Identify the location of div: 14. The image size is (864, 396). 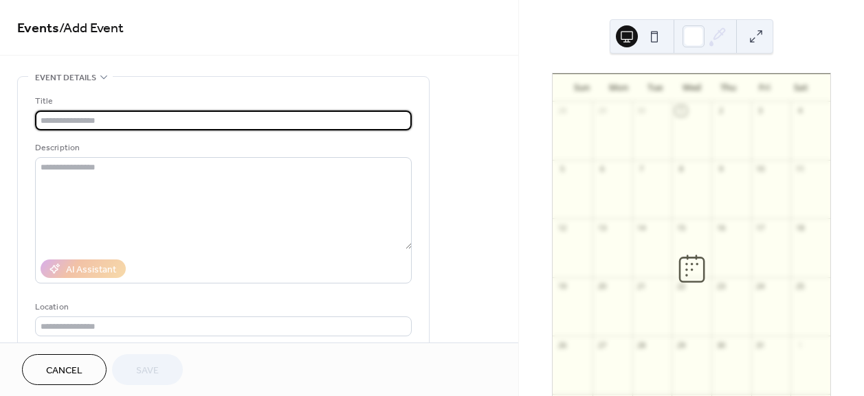
(641, 227).